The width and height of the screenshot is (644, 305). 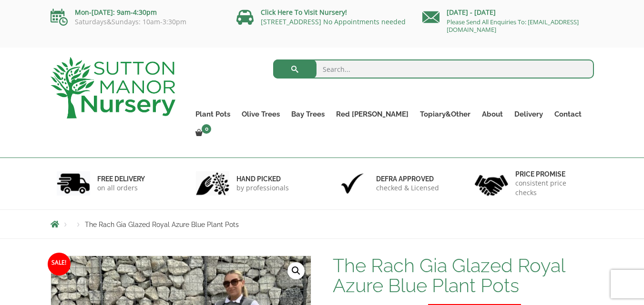 I want to click on h6: FREE DELIVERY, so click(x=121, y=179).